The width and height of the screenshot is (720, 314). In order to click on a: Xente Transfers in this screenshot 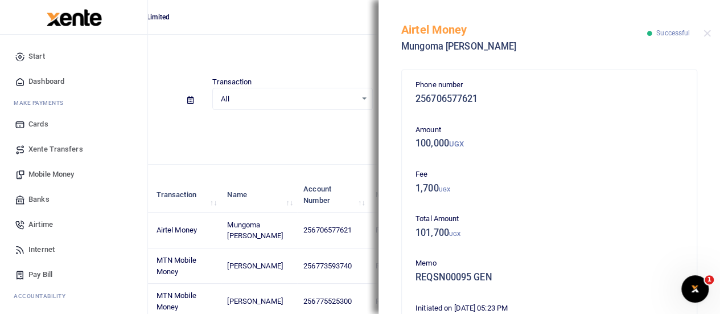, I will do `click(73, 149)`.